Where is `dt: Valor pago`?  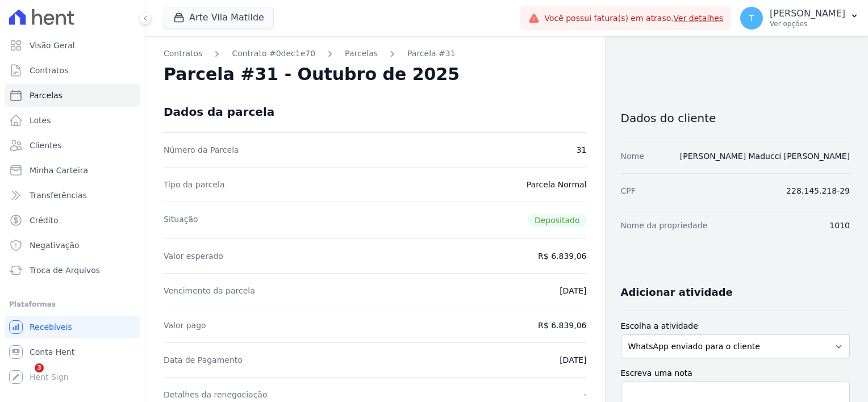
dt: Valor pago is located at coordinates (185, 325).